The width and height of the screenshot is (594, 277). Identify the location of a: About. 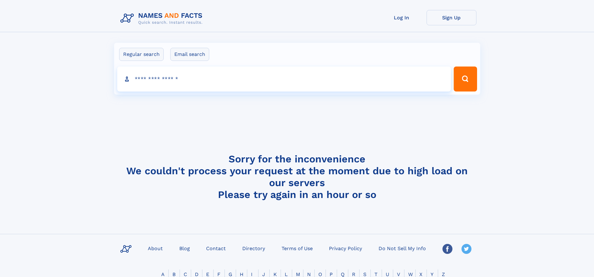
(155, 248).